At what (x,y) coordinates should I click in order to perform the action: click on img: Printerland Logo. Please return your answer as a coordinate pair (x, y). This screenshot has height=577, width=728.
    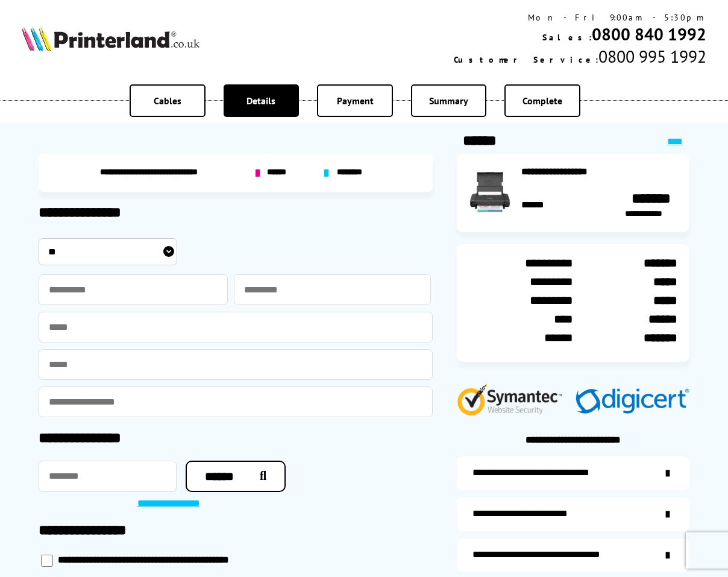
    Looking at the image, I should click on (110, 39).